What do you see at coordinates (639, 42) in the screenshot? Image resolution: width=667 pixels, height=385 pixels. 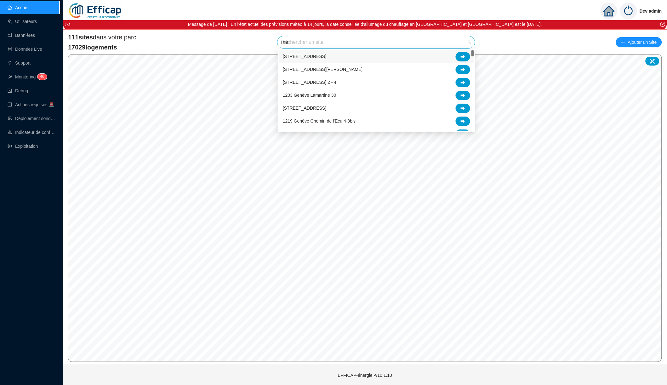 I see `button: Ajouter un Site` at bounding box center [639, 42].